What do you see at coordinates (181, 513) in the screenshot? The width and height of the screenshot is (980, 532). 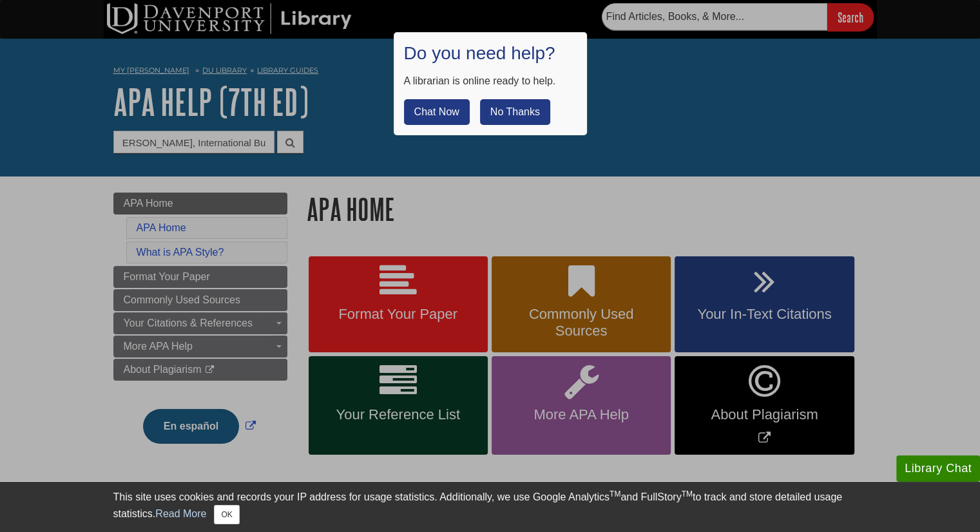 I see `a: Read More` at bounding box center [181, 513].